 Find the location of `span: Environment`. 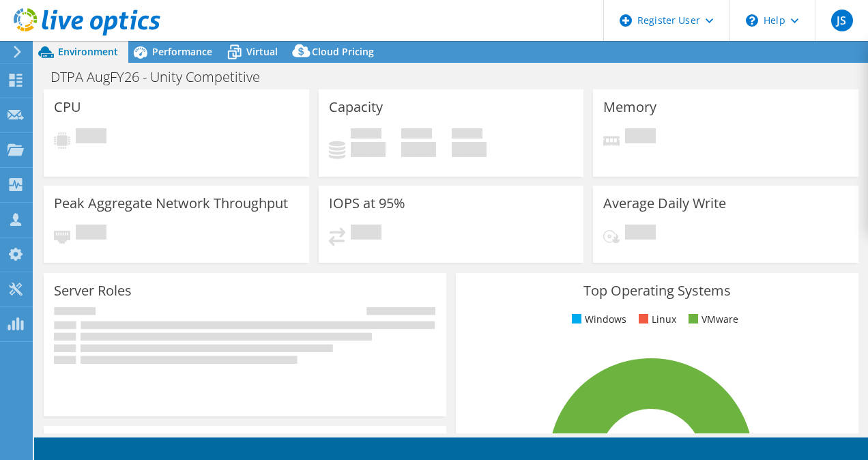

span: Environment is located at coordinates (88, 51).